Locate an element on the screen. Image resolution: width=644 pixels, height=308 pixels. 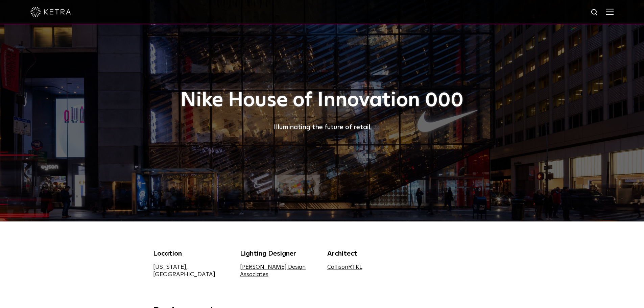
a: CallisonRTKL is located at coordinates (345, 267).